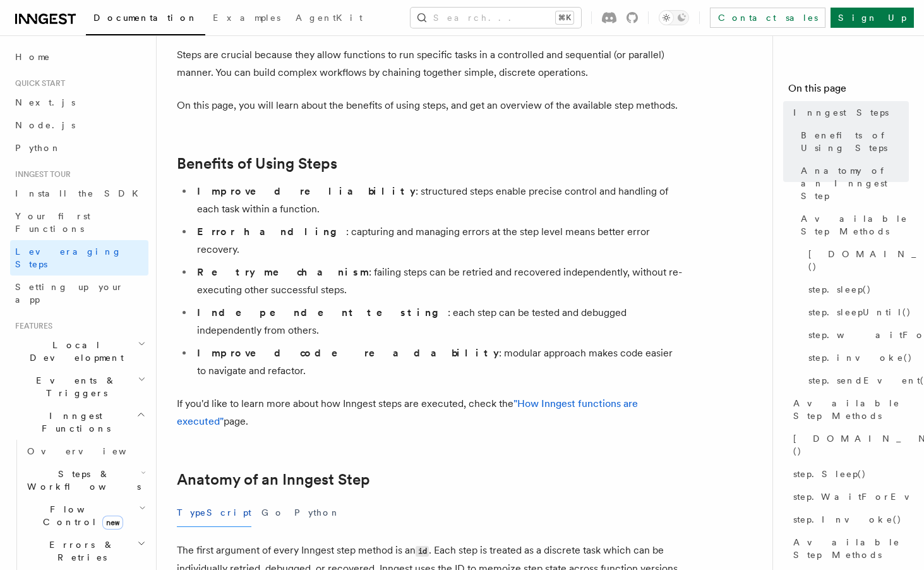 The width and height of the screenshot is (924, 570). What do you see at coordinates (437, 200) in the screenshot?
I see `li: : structured steps enable precise control and handling of each task within a function.` at bounding box center [437, 200].